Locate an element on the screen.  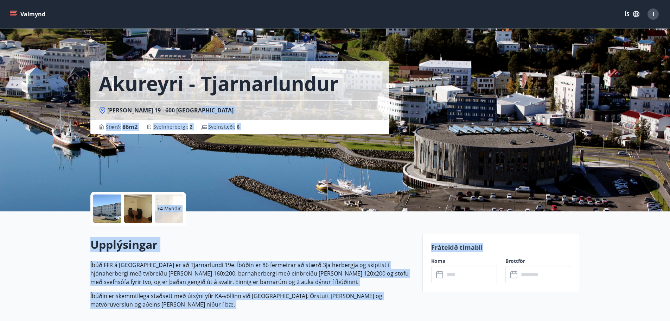
span: 6 is located at coordinates (238, 126).